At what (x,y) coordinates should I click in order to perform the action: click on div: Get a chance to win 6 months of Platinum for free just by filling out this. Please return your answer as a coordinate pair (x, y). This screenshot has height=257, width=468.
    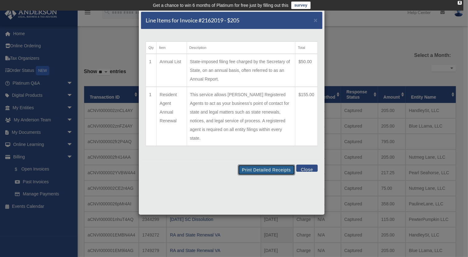
    Looking at the image, I should click on (221, 5).